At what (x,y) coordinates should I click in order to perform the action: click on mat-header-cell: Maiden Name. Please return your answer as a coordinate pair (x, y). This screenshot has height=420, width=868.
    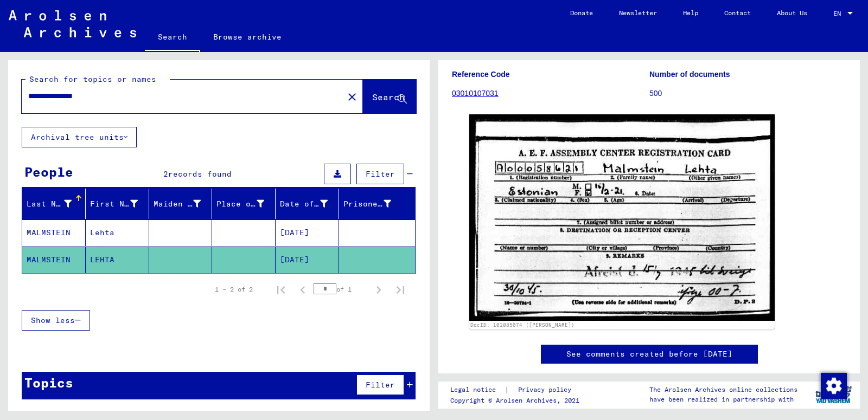
    Looking at the image, I should click on (181, 204).